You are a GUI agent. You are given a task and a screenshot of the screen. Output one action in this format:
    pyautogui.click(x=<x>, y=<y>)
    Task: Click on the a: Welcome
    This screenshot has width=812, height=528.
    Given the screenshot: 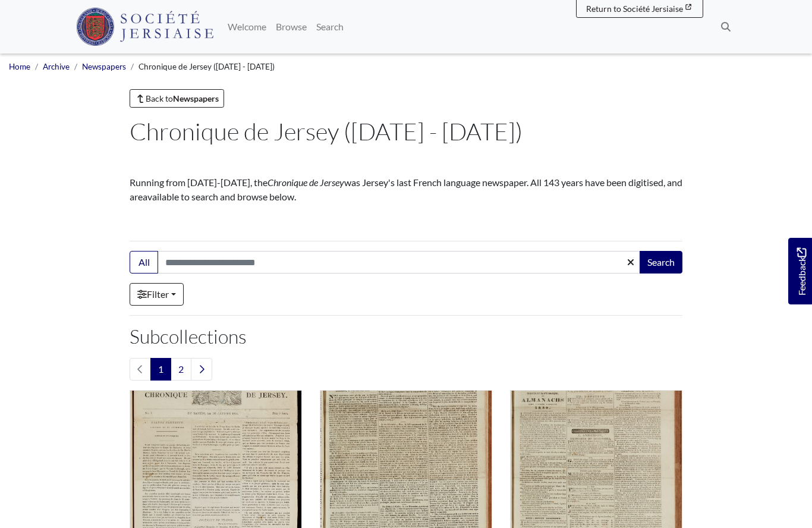 What is the action you would take?
    pyautogui.click(x=246, y=27)
    